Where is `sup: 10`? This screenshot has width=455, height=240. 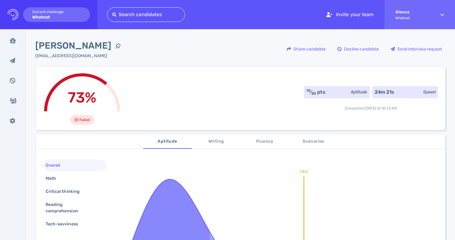 sup: 10 is located at coordinates (308, 91).